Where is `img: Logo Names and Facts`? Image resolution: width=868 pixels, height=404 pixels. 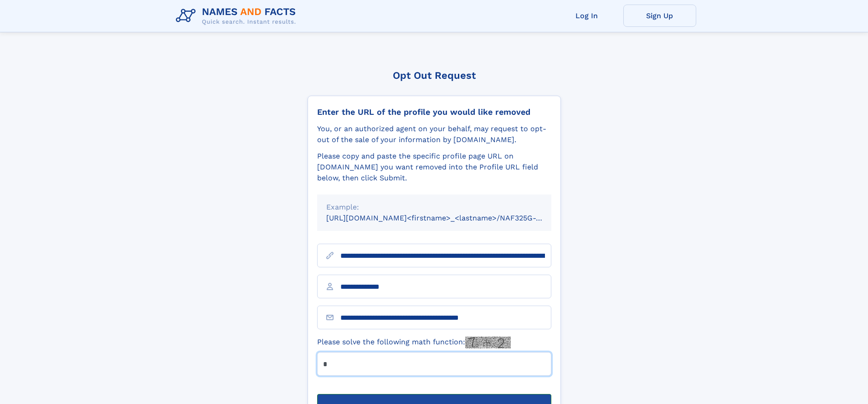
img: Logo Names and Facts is located at coordinates (238, 16).